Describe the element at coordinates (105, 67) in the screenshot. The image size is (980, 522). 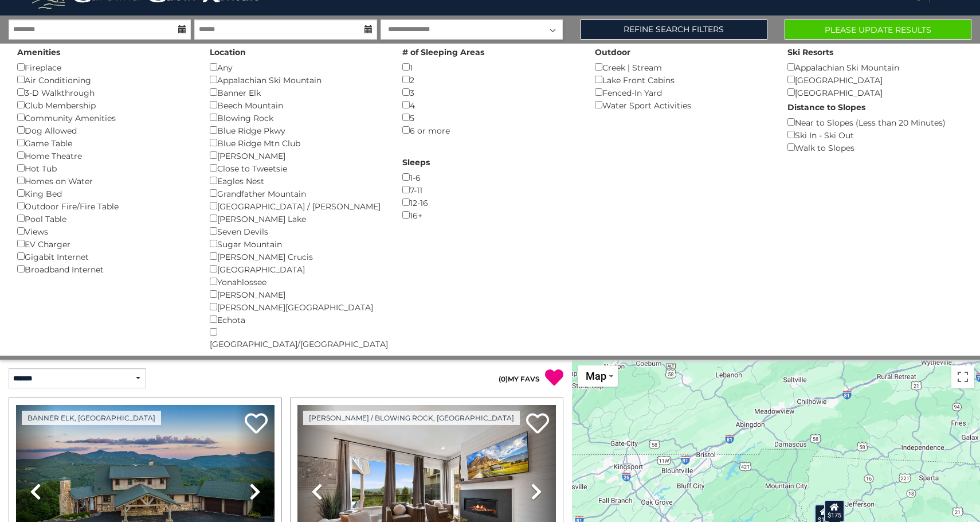
I see `div: Fireplace` at that location.